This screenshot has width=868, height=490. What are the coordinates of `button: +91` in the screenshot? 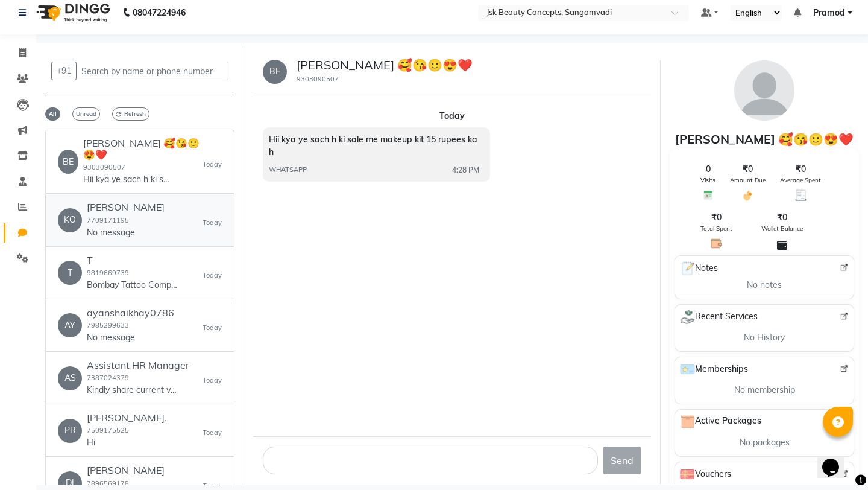 It's located at (64, 70).